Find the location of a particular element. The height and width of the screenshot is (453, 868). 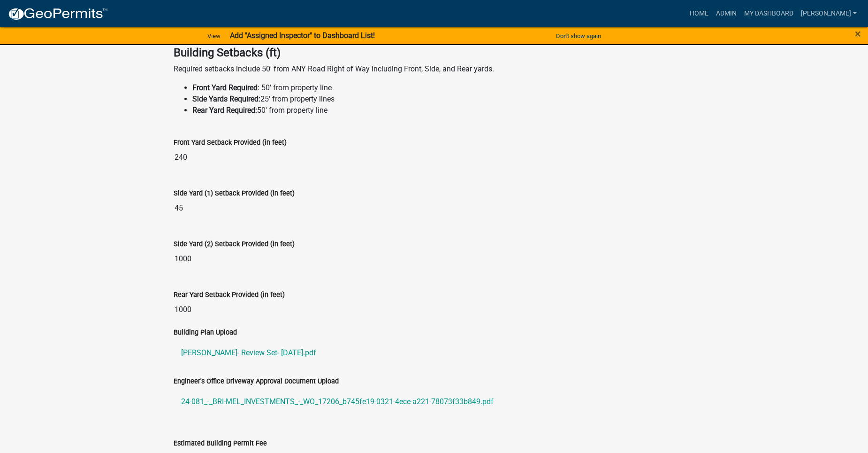

label: Rear Yard Setback Provided (in feet) is located at coordinates (229, 295).